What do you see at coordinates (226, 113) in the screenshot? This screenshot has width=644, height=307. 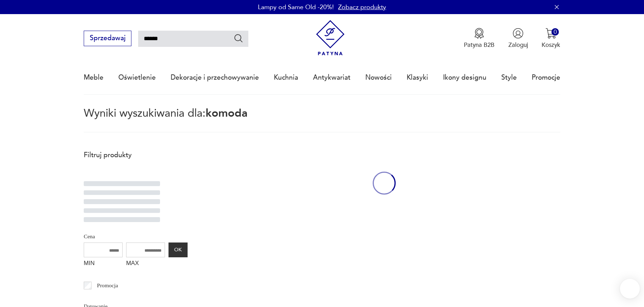 I see `span: komoda` at bounding box center [226, 113].